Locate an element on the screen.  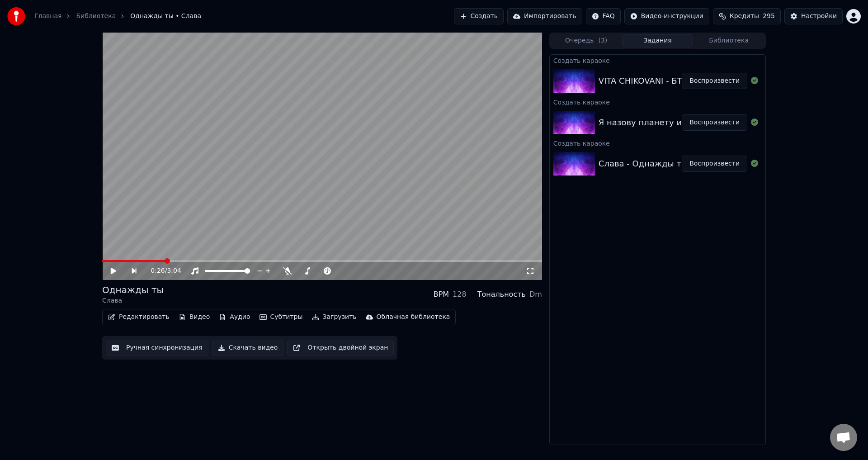
div: Слава is located at coordinates (133, 301).